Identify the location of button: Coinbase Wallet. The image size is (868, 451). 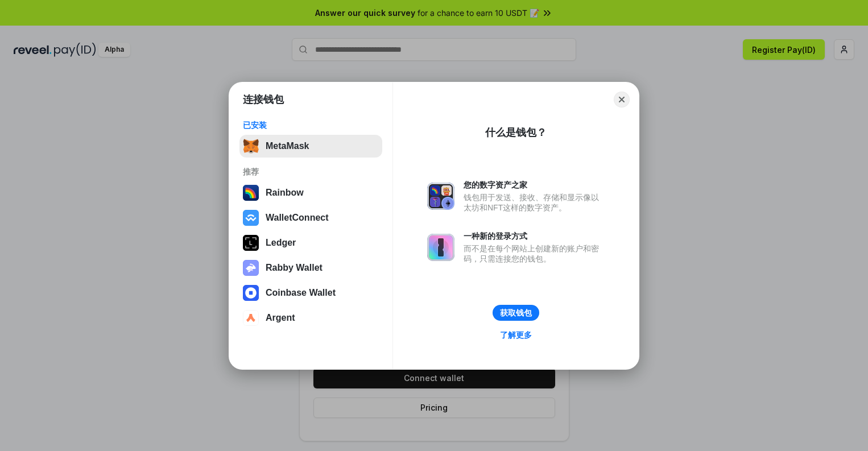
(311, 293).